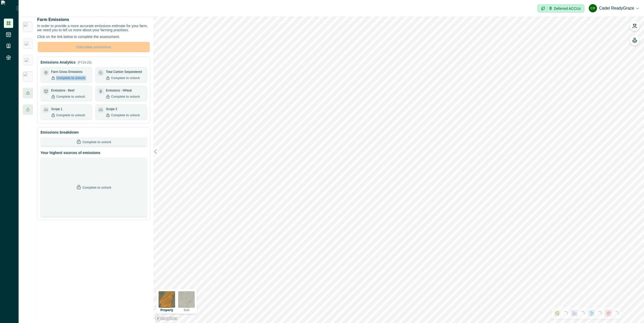  I want to click on img: property preview, so click(167, 300).